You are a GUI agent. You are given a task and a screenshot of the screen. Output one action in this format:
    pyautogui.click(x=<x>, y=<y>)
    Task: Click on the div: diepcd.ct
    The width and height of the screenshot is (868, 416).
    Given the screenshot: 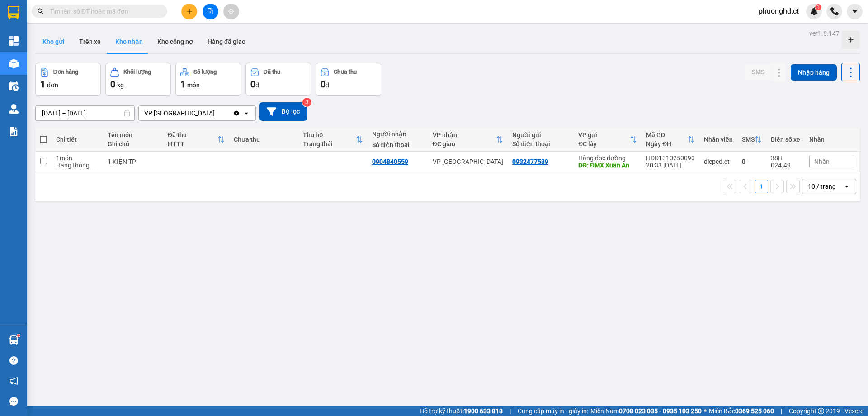 What is the action you would take?
    pyautogui.click(x=718, y=161)
    